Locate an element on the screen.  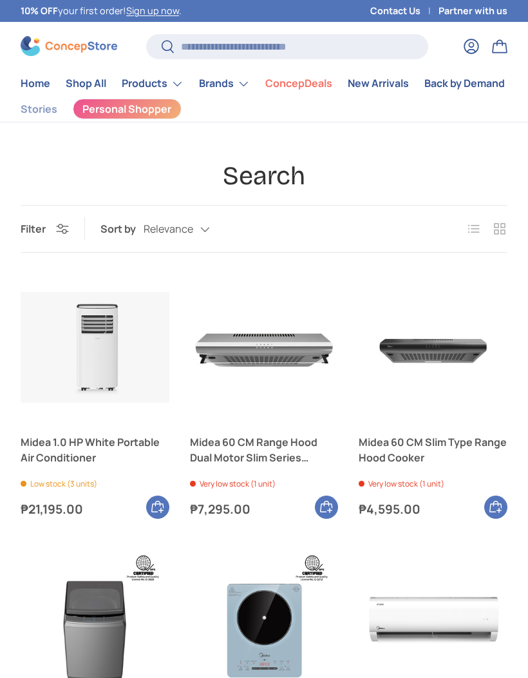
a: ConcepDeals is located at coordinates (299, 83).